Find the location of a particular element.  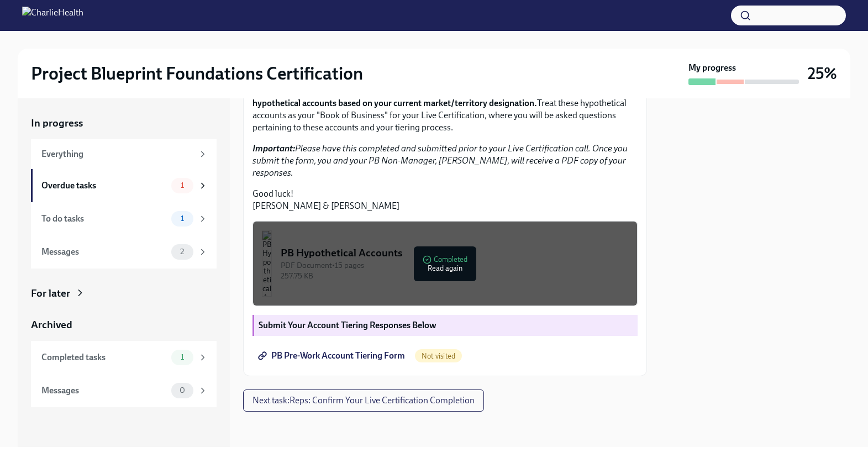

a: Everything is located at coordinates (124, 154).